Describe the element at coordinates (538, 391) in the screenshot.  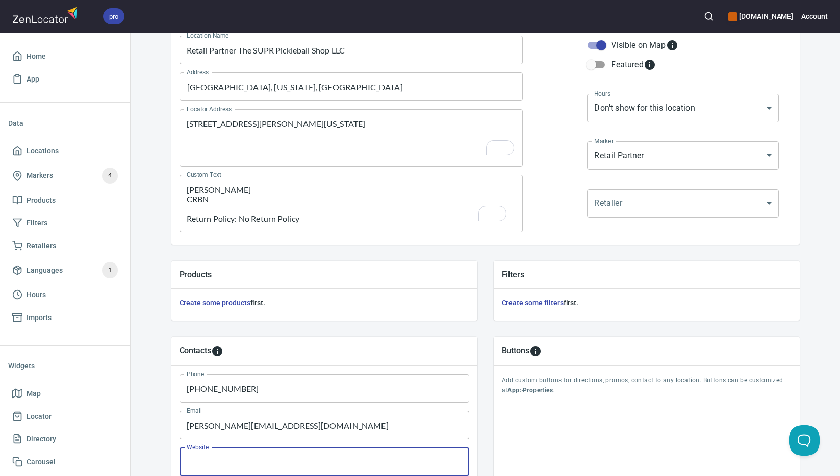
I see `b: Properties` at that location.